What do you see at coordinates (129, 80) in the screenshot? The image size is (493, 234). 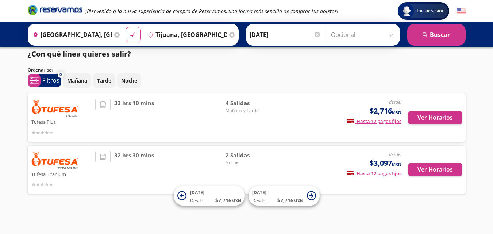 I see `p: Noche` at bounding box center [129, 80].